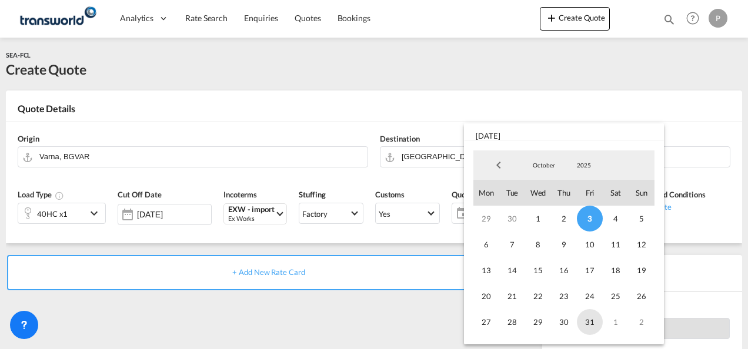  Describe the element at coordinates (564, 193) in the screenshot. I see `span: Thu` at that location.